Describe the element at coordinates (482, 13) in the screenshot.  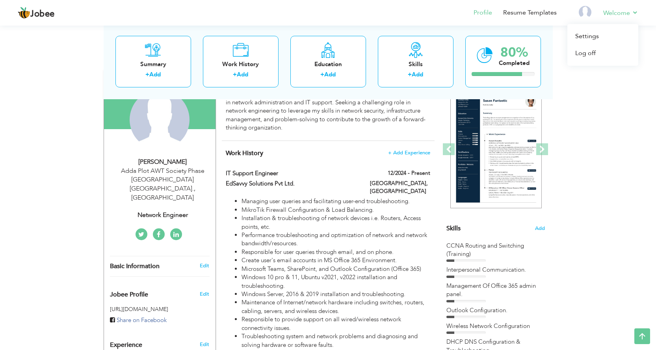
I see `a: Profile` at that location.